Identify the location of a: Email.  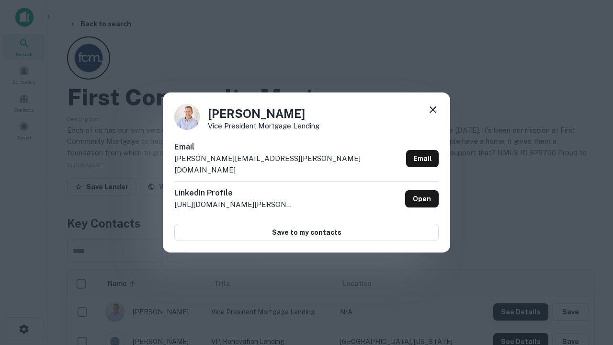
(423, 159).